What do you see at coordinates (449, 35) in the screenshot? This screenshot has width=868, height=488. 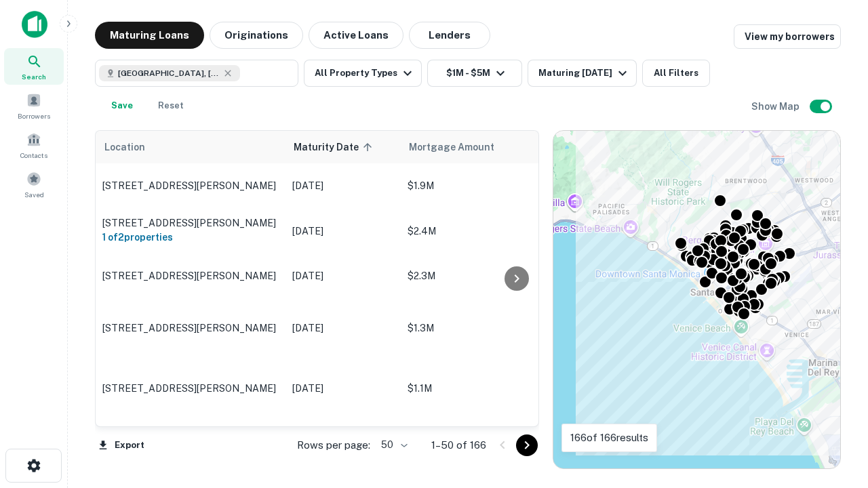 I see `button: Lenders` at bounding box center [449, 35].